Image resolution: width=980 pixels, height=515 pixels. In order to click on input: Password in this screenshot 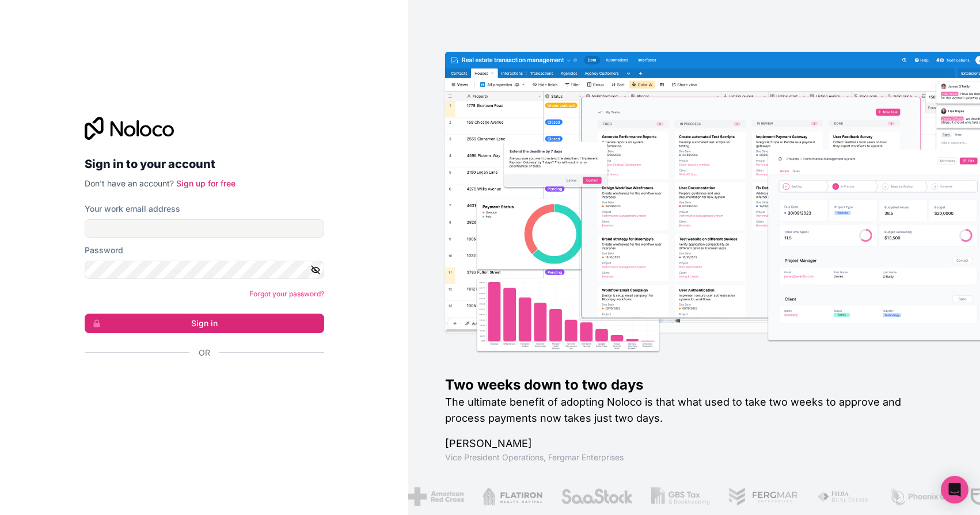, I will do `click(204, 270)`.